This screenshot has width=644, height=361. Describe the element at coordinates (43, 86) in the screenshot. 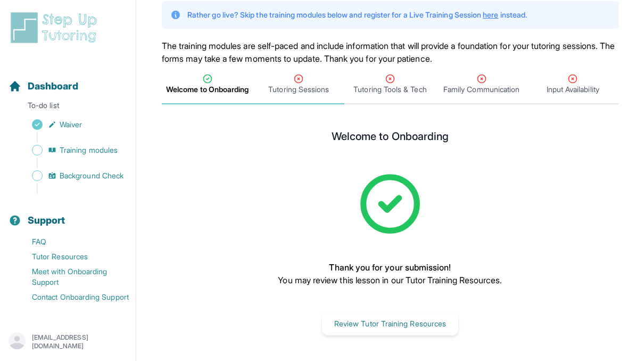

I see `a: Dashboard` at that location.